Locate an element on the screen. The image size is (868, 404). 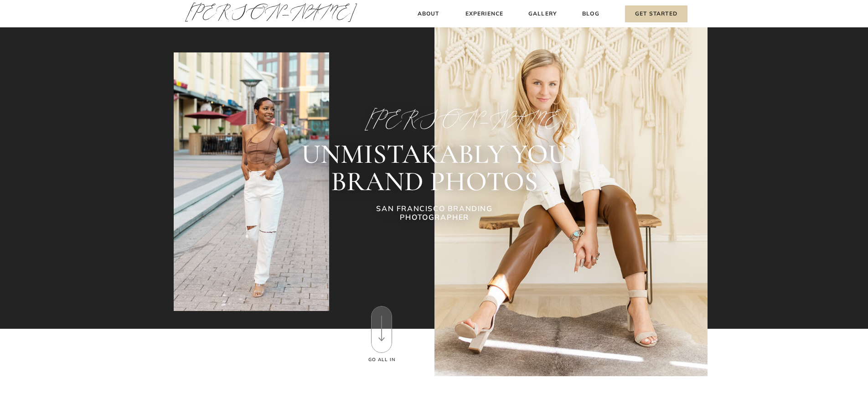
h2: UNMISTAKABLY YOU BRAND PHOTOS is located at coordinates (434, 168).